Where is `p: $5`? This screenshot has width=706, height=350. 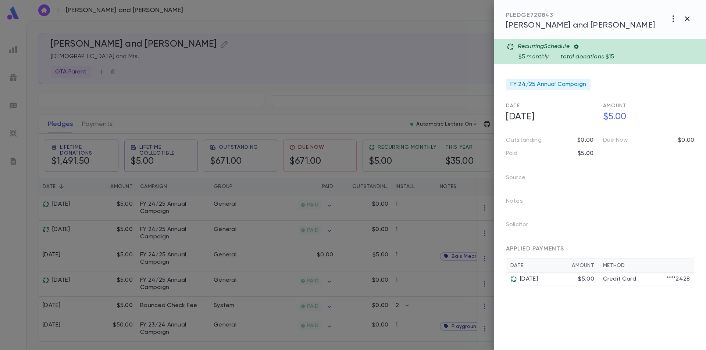
p: $5 is located at coordinates (522, 57).